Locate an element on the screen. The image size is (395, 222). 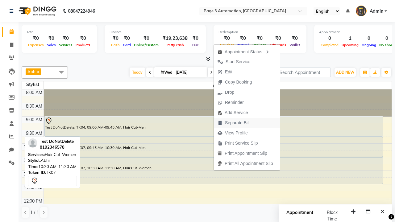
span: Separate Bill is located at coordinates (237, 123).